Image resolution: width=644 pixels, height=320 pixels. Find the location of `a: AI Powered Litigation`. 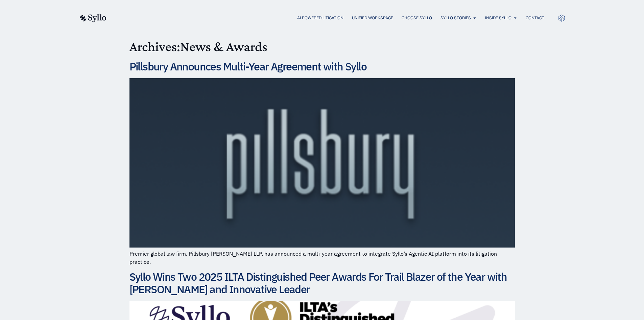

a: AI Powered Litigation is located at coordinates (320, 18).